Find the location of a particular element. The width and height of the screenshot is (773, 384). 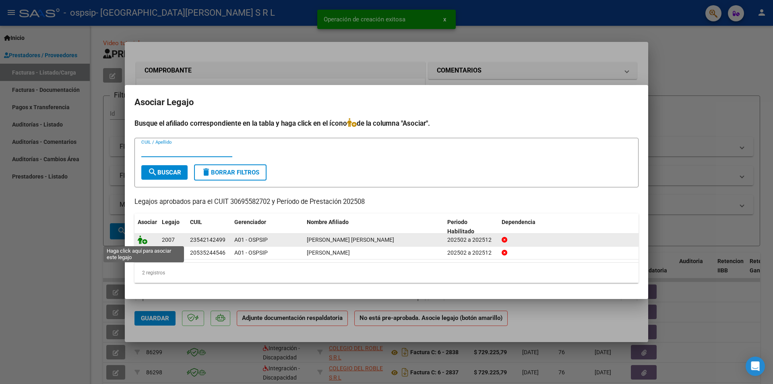

span: 2007 is located at coordinates (168, 240).